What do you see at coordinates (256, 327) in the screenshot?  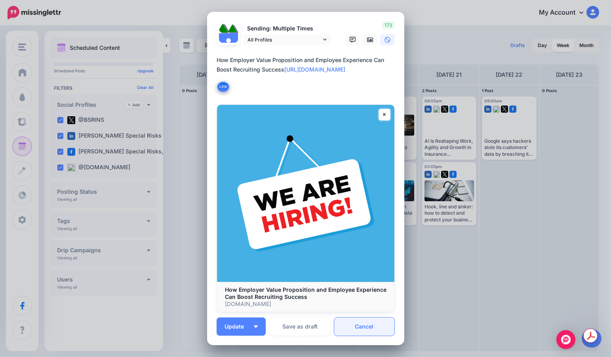 I see `img: arrow-down-white.png` at bounding box center [256, 327].